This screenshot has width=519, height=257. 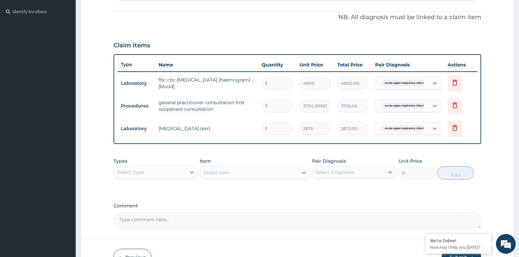 I want to click on td: Procedures, so click(x=136, y=106).